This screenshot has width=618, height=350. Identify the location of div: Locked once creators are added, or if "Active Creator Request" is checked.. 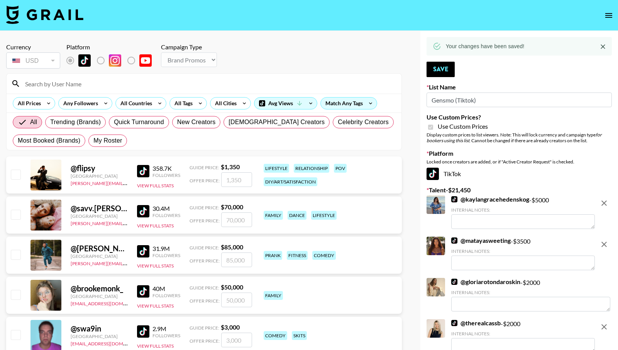
(519, 162).